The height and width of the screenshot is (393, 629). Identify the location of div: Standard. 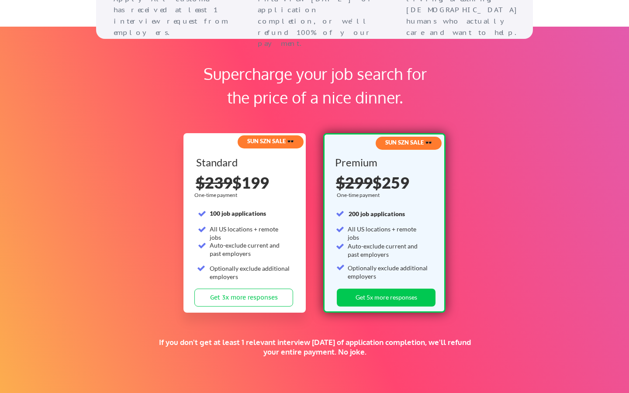
(244, 162).